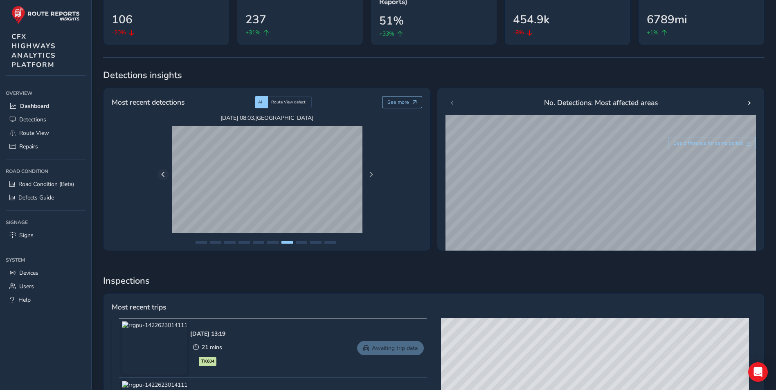 The image size is (776, 390). I want to click on span: +33%, so click(386, 34).